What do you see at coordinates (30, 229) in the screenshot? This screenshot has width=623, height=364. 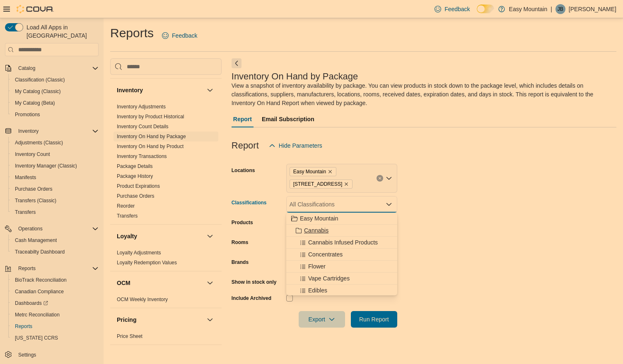 I see `button: Operations` at bounding box center [30, 229].